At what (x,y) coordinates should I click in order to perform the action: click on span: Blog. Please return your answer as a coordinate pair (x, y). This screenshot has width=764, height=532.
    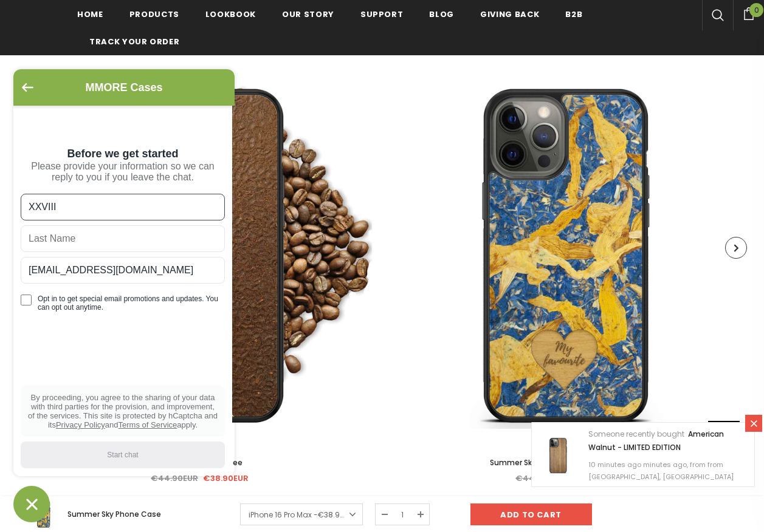
    Looking at the image, I should click on (441, 14).